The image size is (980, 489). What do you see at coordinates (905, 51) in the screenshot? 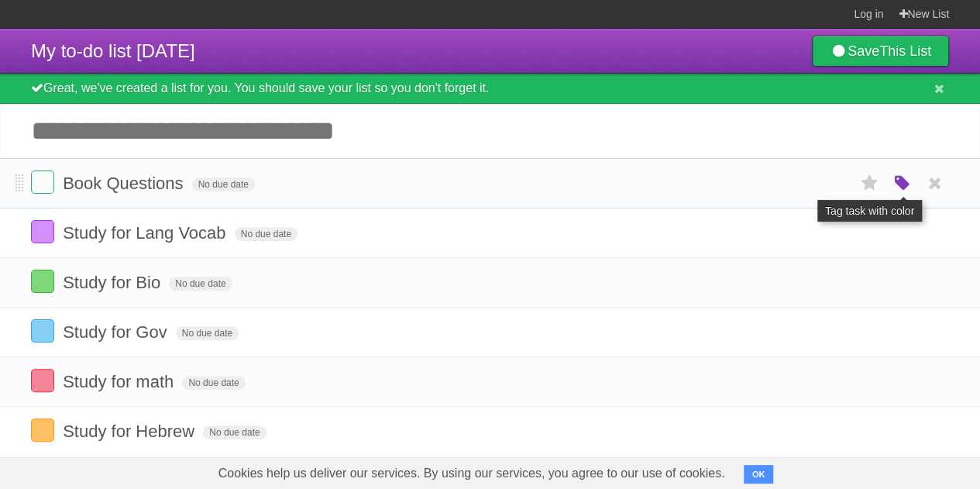
I see `b: This List` at bounding box center [905, 51].